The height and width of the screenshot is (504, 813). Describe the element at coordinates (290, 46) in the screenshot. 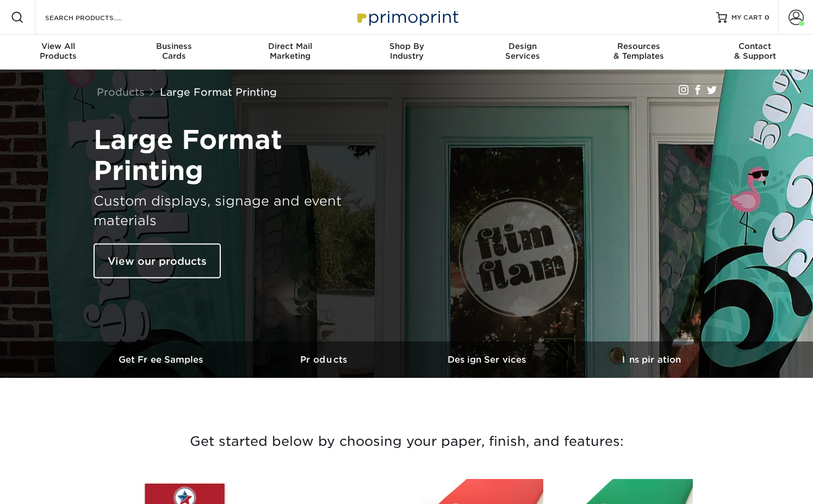

I see `span: Direct Mail` at that location.